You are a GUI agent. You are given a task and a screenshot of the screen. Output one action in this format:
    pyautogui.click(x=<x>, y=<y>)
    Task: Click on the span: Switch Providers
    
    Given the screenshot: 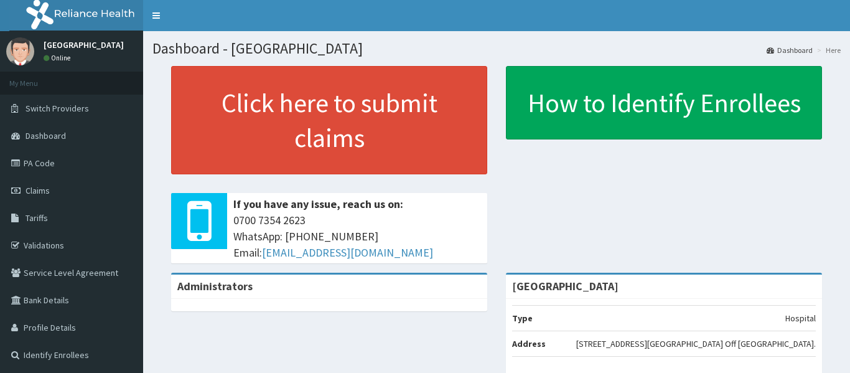 What is the action you would take?
    pyautogui.click(x=57, y=108)
    